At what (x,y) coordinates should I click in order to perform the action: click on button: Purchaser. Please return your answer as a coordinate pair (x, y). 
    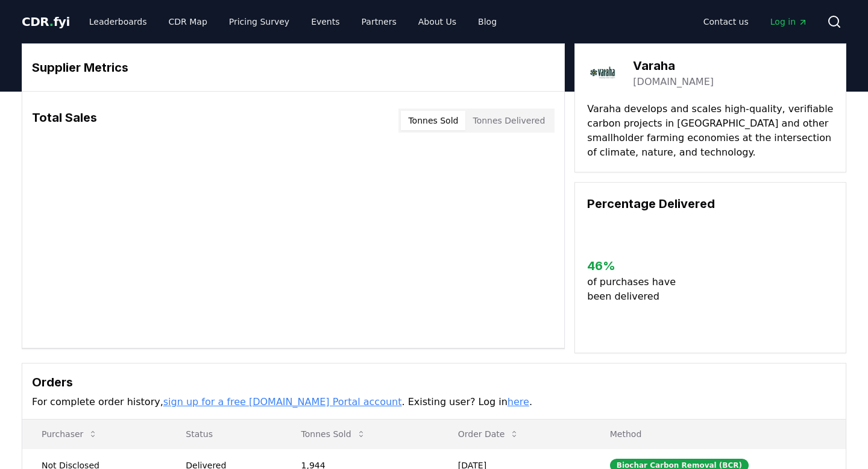
    Looking at the image, I should click on (69, 434).